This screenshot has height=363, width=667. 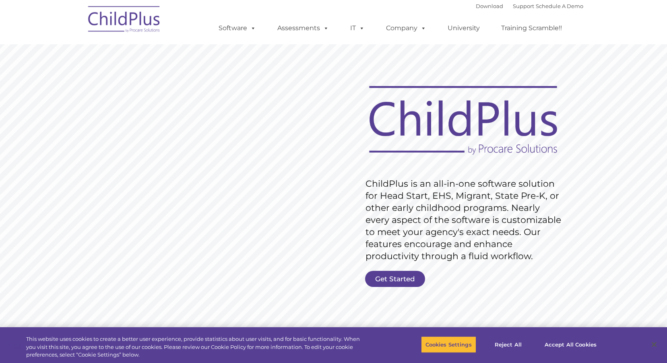 I want to click on a: University, so click(x=463, y=28).